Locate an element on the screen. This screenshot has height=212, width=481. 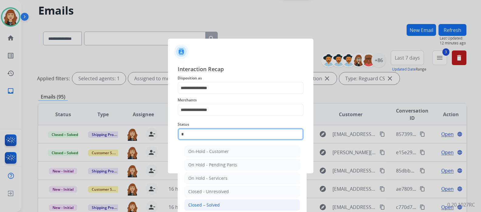
span: Merchants is located at coordinates (240, 100).